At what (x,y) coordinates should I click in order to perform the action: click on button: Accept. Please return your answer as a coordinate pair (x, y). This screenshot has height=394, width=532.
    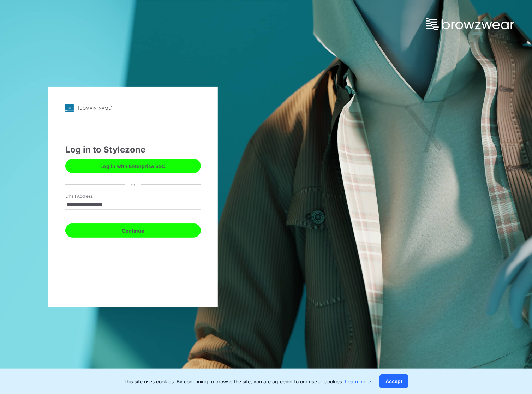
    Looking at the image, I should click on (394, 381).